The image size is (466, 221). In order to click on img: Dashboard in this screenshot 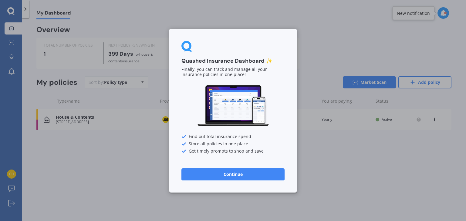, I will do `click(233, 106)`.